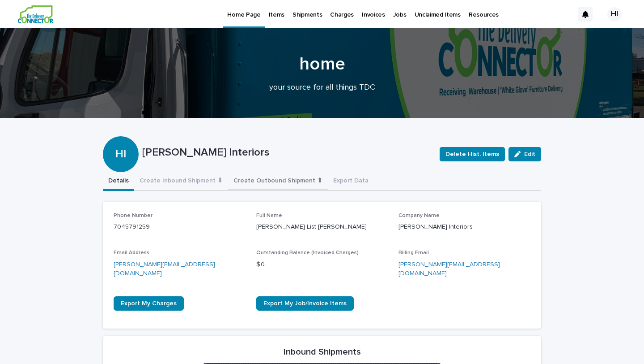  I want to click on span: Full Name, so click(269, 216).